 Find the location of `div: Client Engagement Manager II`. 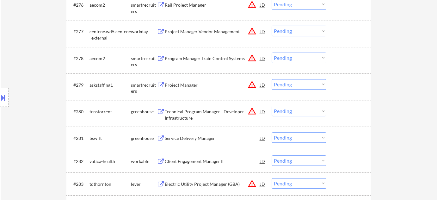

div: Client Engagement Manager II is located at coordinates (213, 161).